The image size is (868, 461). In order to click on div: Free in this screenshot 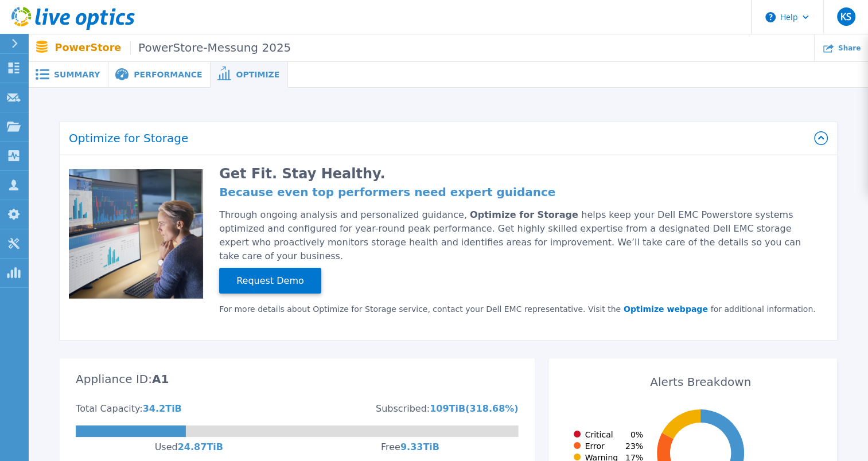, I will do `click(391, 447)`.